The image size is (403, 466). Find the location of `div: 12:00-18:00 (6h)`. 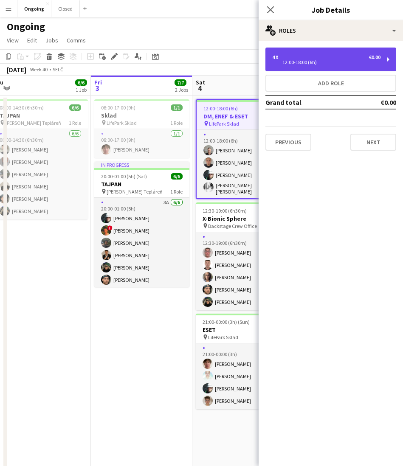

div: 12:00-18:00 (6h) is located at coordinates (326, 62).